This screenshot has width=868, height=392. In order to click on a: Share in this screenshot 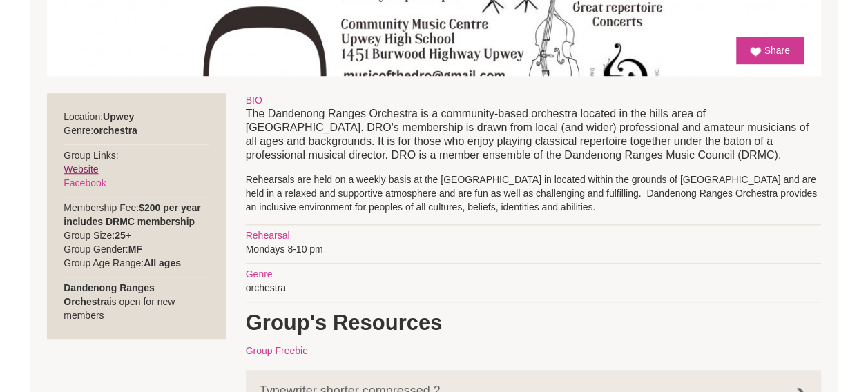, I will do `click(769, 51)`.